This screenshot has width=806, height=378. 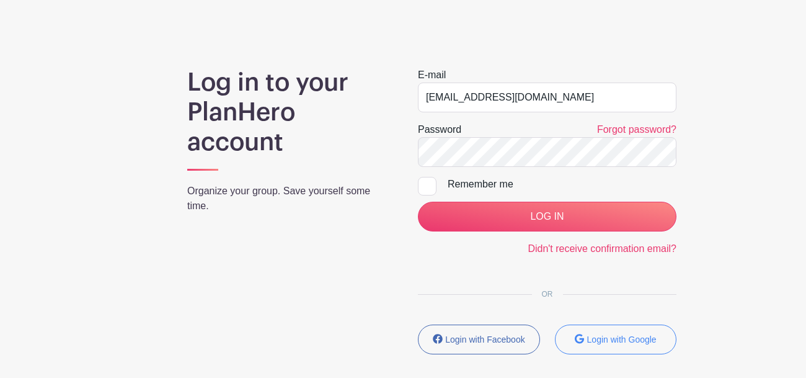 What do you see at coordinates (548, 294) in the screenshot?
I see `span: OR` at bounding box center [548, 294].